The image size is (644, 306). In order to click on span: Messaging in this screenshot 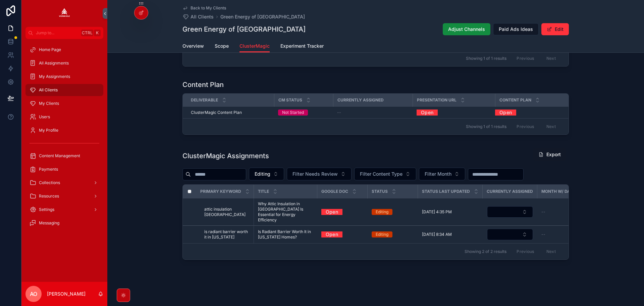, I will do `click(49, 223)`.